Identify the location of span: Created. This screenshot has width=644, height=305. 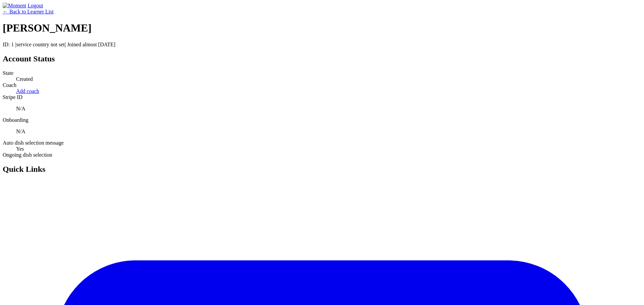
(24, 79).